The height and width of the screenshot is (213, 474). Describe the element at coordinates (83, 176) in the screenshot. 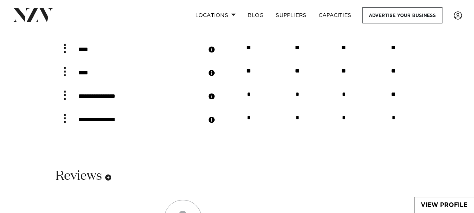

I see `h2: Reviews` at that location.